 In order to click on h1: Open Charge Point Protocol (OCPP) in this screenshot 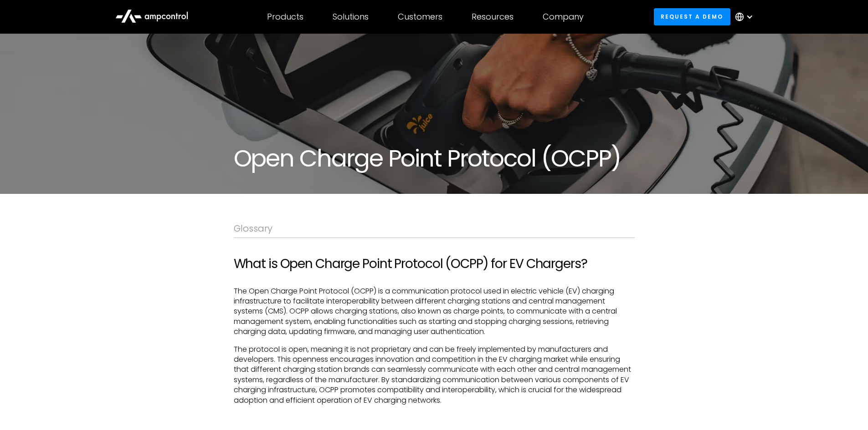, I will do `click(434, 158)`.